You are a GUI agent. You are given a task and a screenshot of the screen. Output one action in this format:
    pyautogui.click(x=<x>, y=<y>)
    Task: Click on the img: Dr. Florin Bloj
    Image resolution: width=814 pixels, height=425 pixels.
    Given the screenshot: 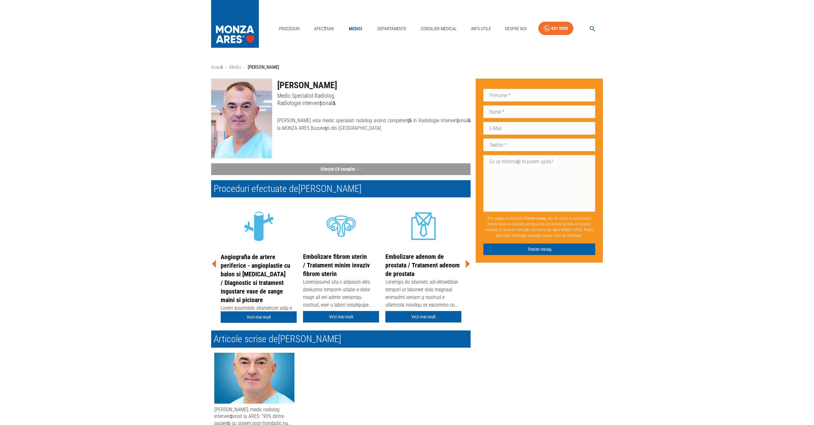 What is the action you would take?
    pyautogui.click(x=242, y=118)
    